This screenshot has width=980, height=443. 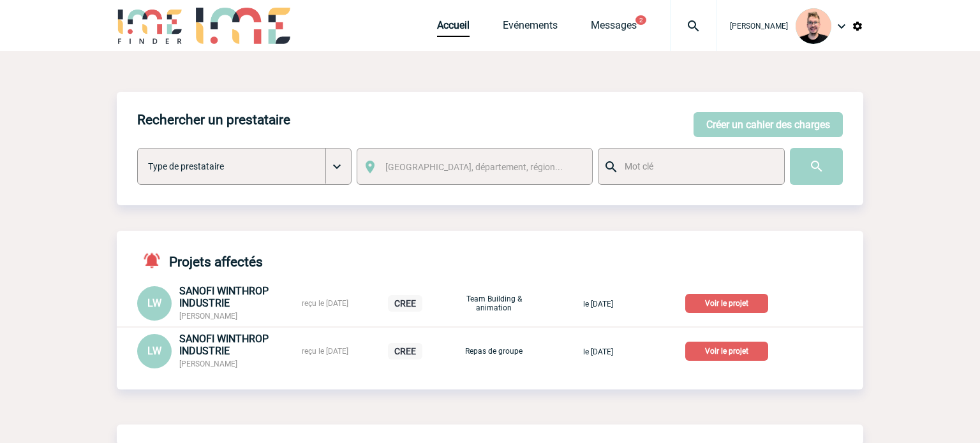 I want to click on h4: Projets affectés, so click(x=200, y=260).